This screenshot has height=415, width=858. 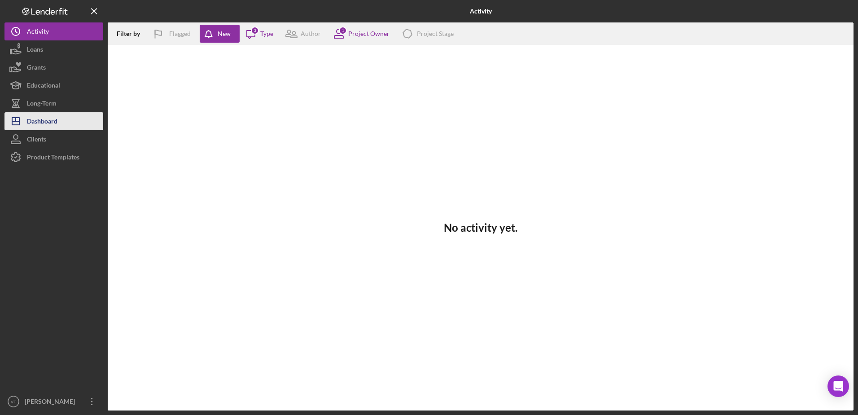 What do you see at coordinates (173, 34) in the screenshot?
I see `button: Flagged` at bounding box center [173, 34].